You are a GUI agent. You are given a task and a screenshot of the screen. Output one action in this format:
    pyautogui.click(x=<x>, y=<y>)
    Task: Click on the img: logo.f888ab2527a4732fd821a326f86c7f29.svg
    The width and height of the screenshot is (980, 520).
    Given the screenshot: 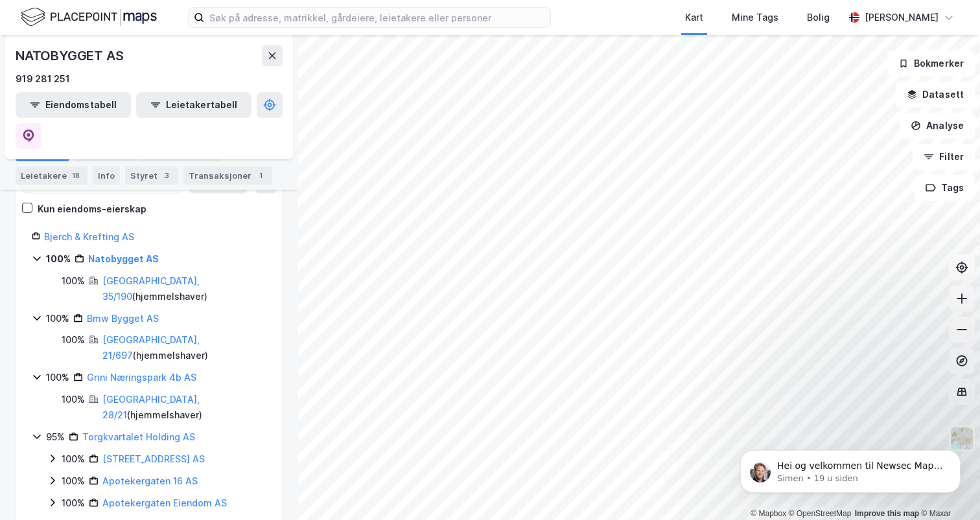 What is the action you would take?
    pyautogui.click(x=89, y=17)
    